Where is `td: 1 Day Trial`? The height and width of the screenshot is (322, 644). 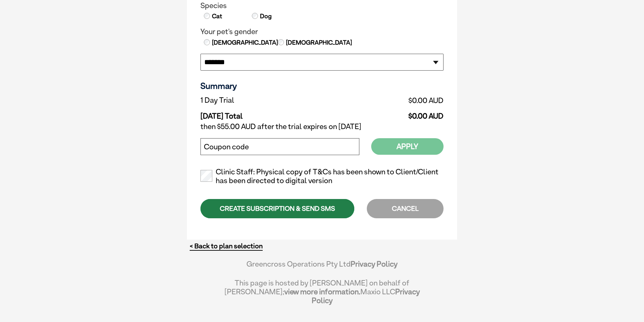 td: 1 Day Trial is located at coordinates (266, 100).